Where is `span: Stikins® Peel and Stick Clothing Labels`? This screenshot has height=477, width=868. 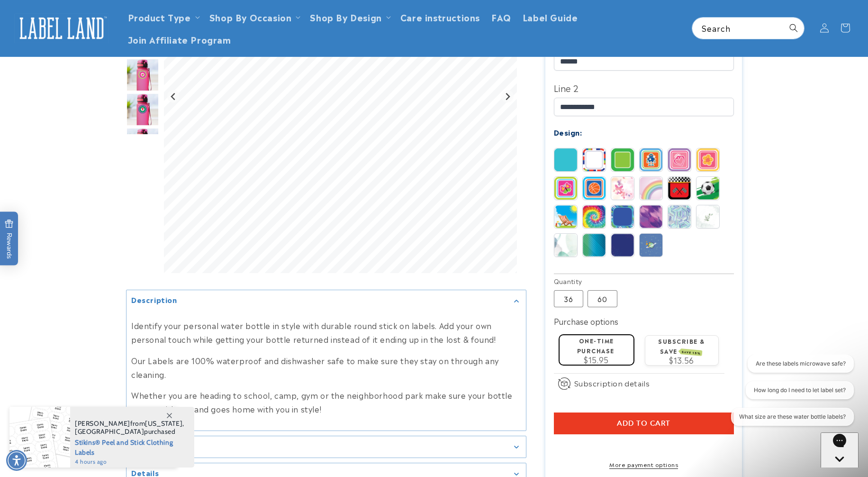
span: Stikins® Peel and Stick Clothing Labels is located at coordinates (129, 447).